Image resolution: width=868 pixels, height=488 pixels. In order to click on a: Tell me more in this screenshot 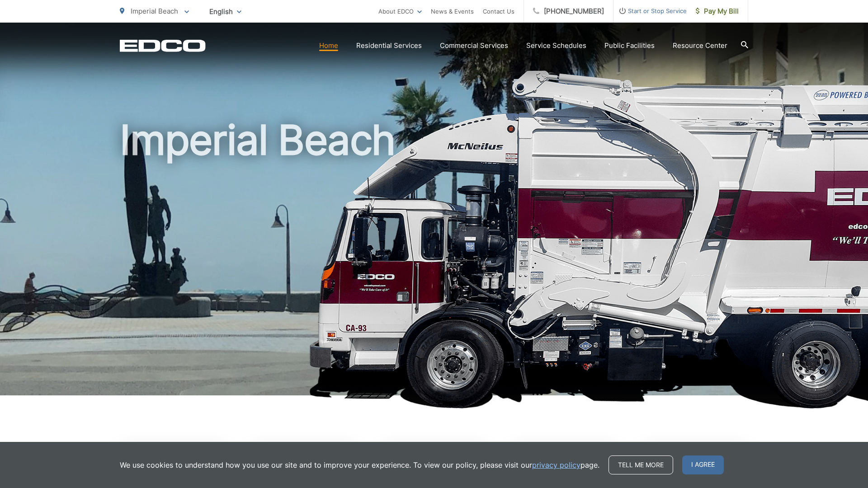, I will do `click(641, 465)`.